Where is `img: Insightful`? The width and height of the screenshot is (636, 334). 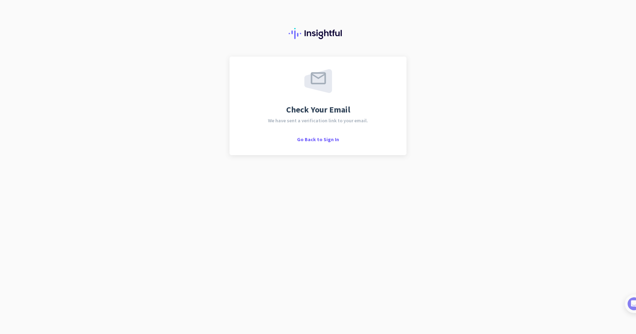
img: Insightful is located at coordinates (318, 34).